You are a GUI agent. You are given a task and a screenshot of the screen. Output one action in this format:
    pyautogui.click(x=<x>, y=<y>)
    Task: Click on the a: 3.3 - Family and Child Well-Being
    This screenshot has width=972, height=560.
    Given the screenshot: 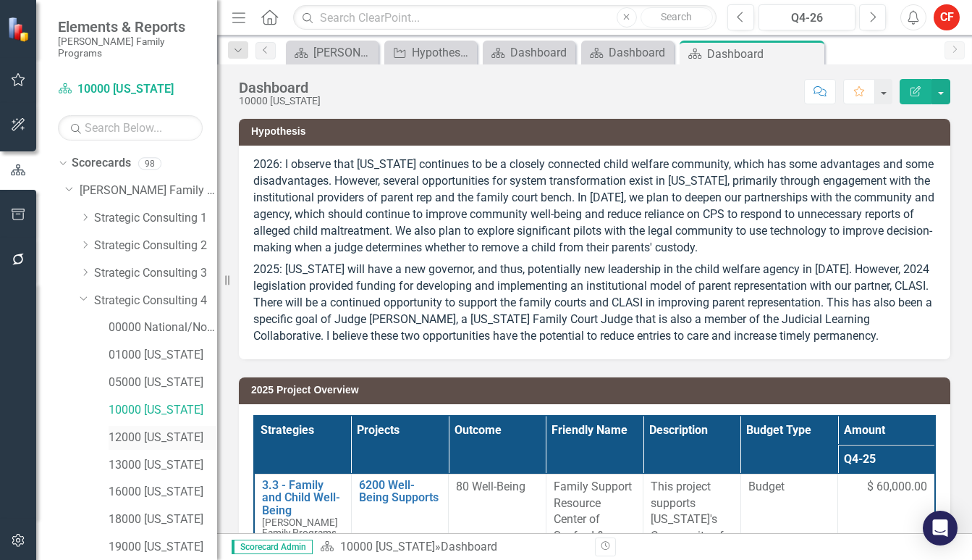 What is the action you would take?
    pyautogui.click(x=302, y=497)
    